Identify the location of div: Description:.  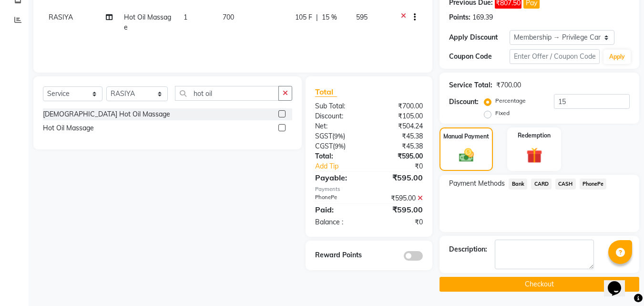
(468, 249).